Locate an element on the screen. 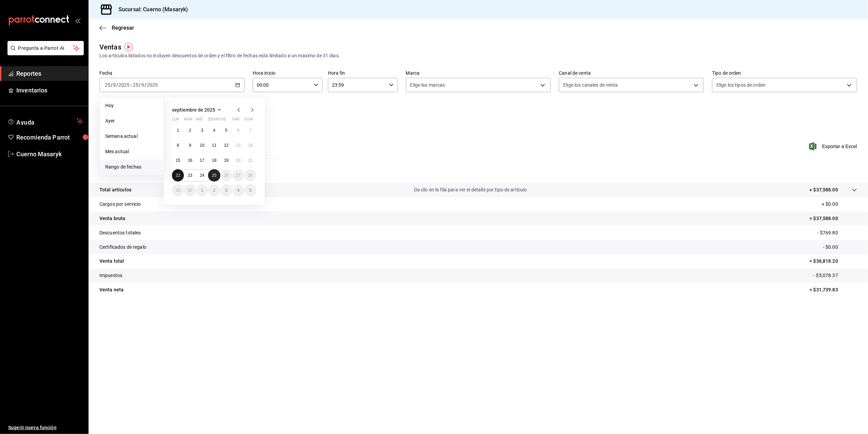 This screenshot has height=434, width=868. p: Venta total is located at coordinates (112, 260).